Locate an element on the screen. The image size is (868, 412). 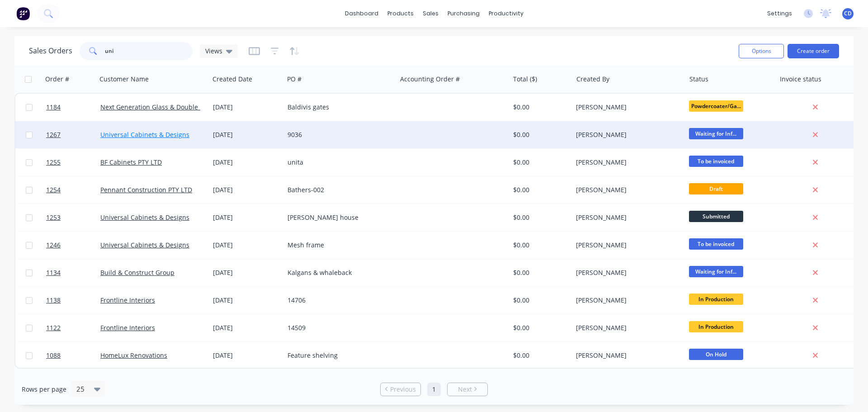
div: Bathers-002 is located at coordinates (337, 190).